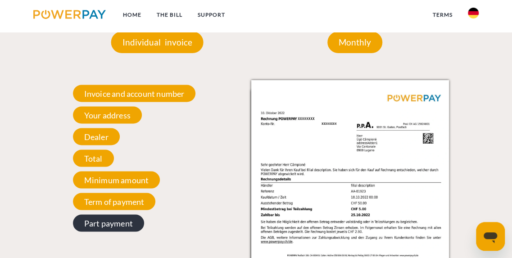 This screenshot has width=512, height=258. I want to click on img: logo-powerpay.svg, so click(69, 14).